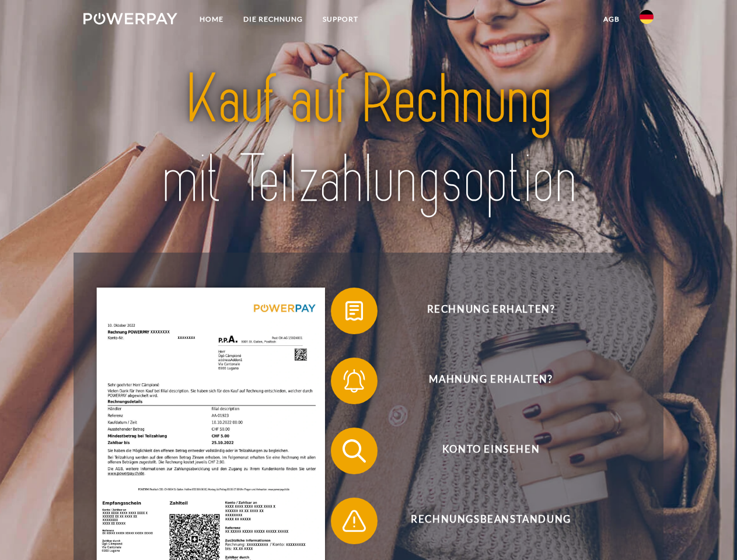 This screenshot has height=560, width=737. Describe the element at coordinates (483, 451) in the screenshot. I see `a: Konto einsehen` at that location.